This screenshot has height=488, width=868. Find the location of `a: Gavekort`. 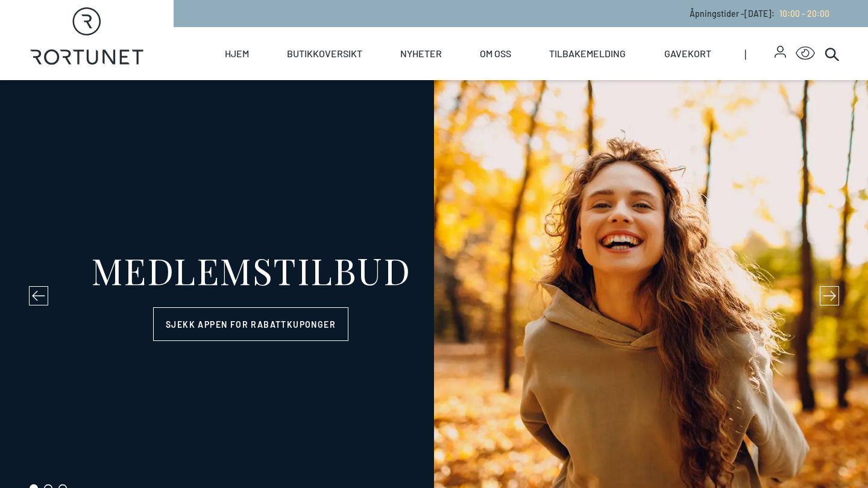

a: Gavekort is located at coordinates (688, 54).